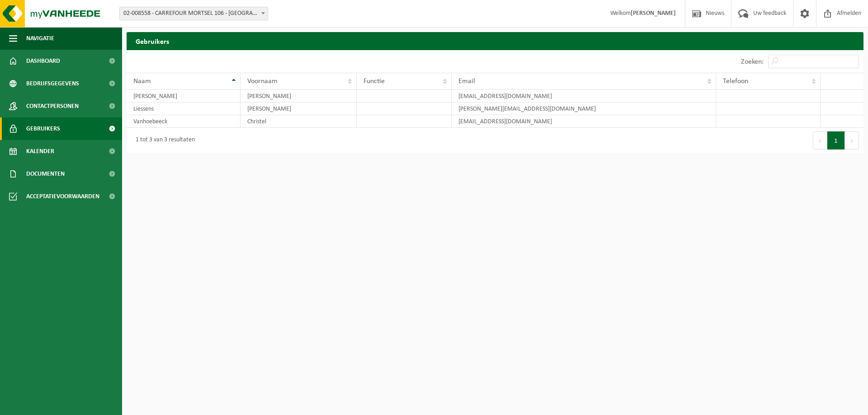 Image resolution: width=868 pixels, height=415 pixels. Describe the element at coordinates (752, 62) in the screenshot. I see `label: Zoeken:` at that location.